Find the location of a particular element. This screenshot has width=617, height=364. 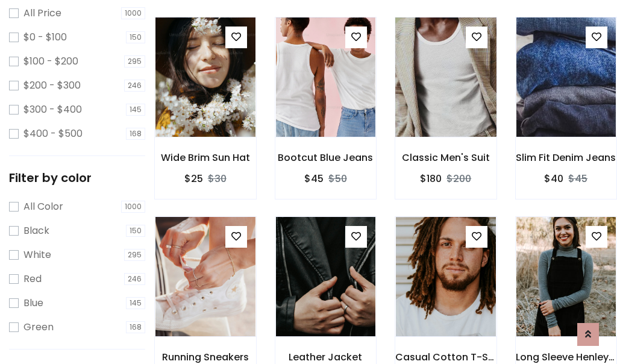

h6: Running Sneakers is located at coordinates (205, 356).